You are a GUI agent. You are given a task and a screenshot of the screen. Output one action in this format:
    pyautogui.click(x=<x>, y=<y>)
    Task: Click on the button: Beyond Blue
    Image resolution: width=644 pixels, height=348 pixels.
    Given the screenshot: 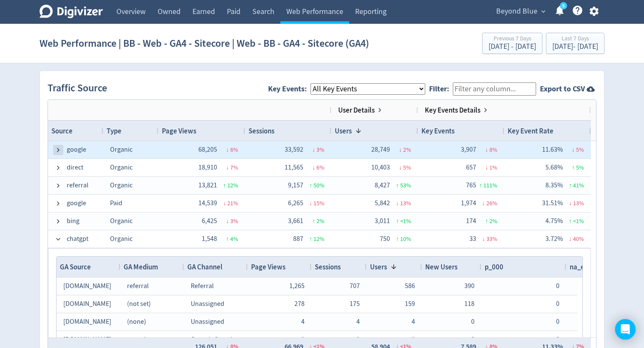 What is the action you would take?
    pyautogui.click(x=520, y=12)
    